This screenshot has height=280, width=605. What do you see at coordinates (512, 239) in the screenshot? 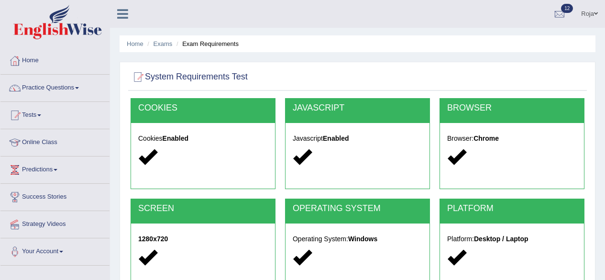
I see `h5: Platform:` at bounding box center [512, 239].